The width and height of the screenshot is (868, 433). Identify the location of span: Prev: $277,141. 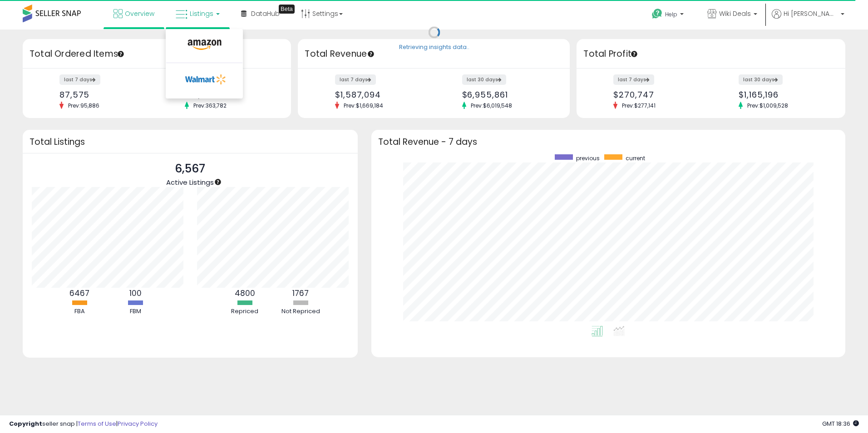
(639, 105).